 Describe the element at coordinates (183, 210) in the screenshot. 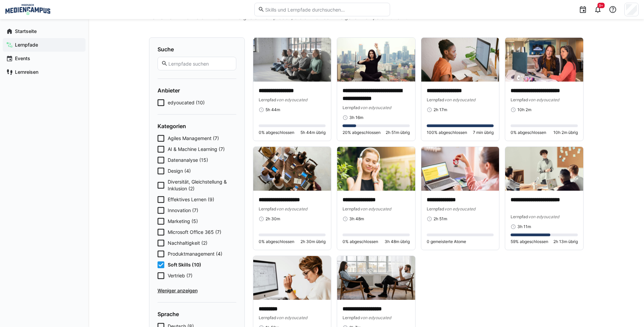

I see `span: Innovation (7)` at that location.